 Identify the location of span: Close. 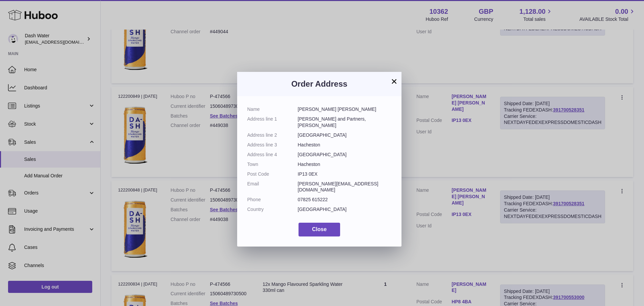
(319, 229).